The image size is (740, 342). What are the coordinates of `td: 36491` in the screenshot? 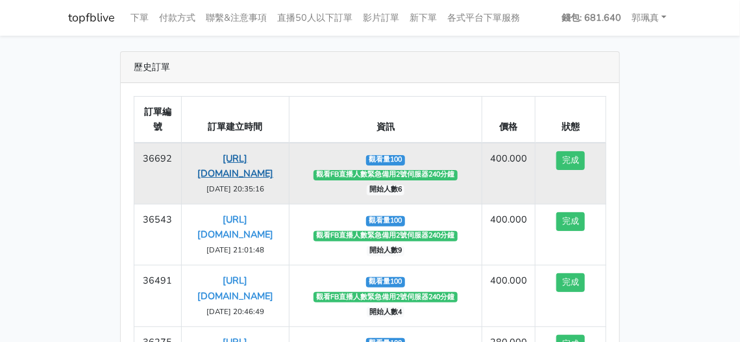 It's located at (158, 296).